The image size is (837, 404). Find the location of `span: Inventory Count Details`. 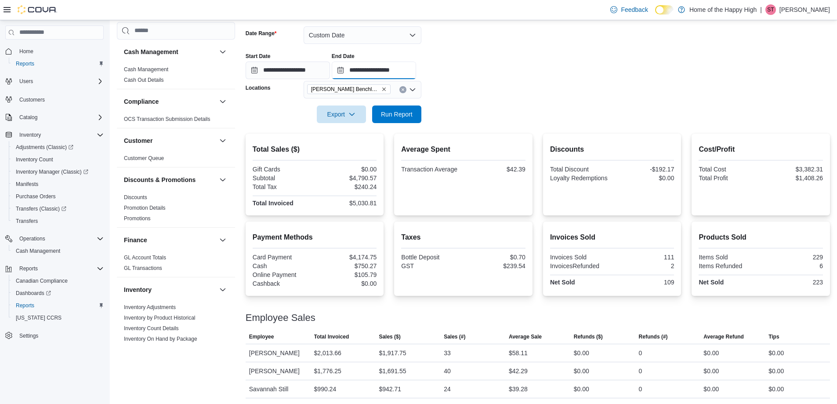

span: Inventory Count Details is located at coordinates (151, 328).